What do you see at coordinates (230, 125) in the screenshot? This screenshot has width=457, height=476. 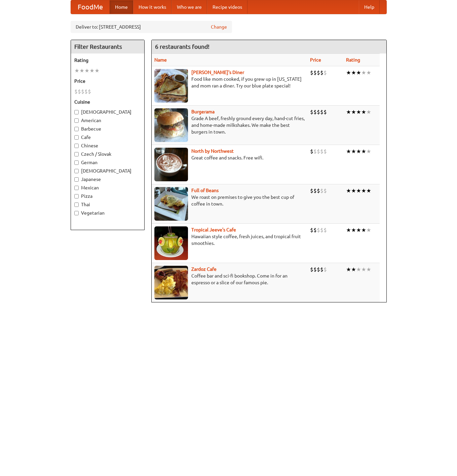 I see `p: Grade A beef, freshly ground every day, hand-cut fries, and home-made milkshakes. We make the bes...` at bounding box center [230, 125].